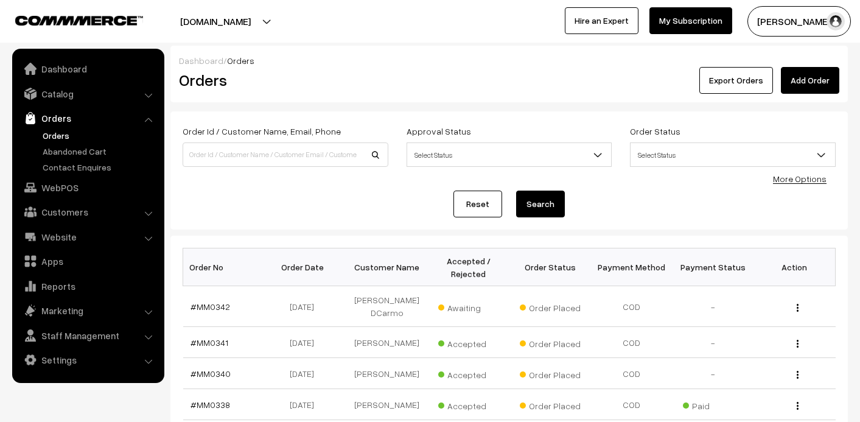 The width and height of the screenshot is (860, 422). Describe the element at coordinates (691, 21) in the screenshot. I see `a: My Subscription` at that location.